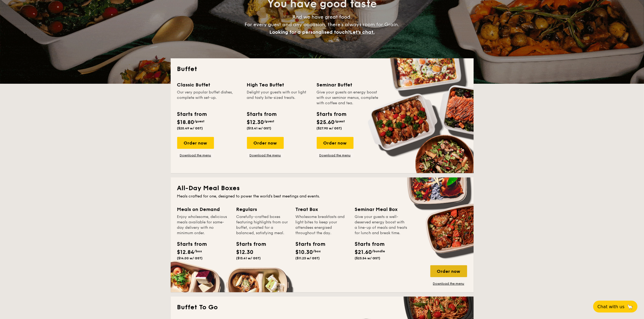 This screenshot has width=644, height=319. What do you see at coordinates (326, 122) in the screenshot?
I see `span: $25.60` at bounding box center [326, 122].